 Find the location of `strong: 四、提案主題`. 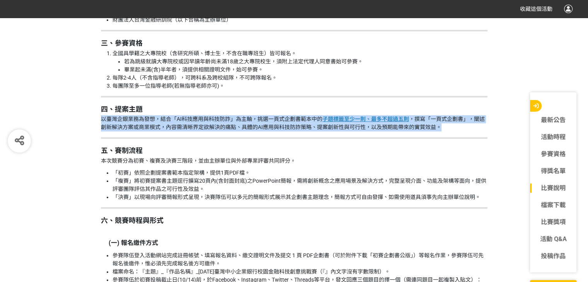

strong: 四、提案主題 is located at coordinates (122, 109).